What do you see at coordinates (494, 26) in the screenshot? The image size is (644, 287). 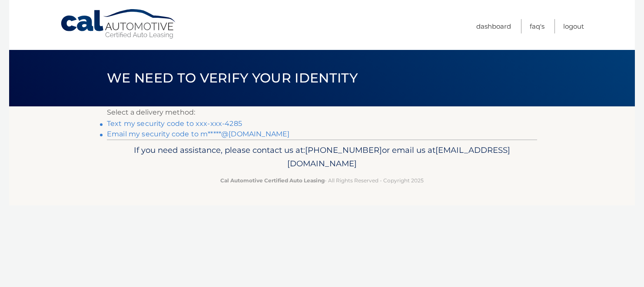 I see `a: Dashboard` at bounding box center [494, 26].